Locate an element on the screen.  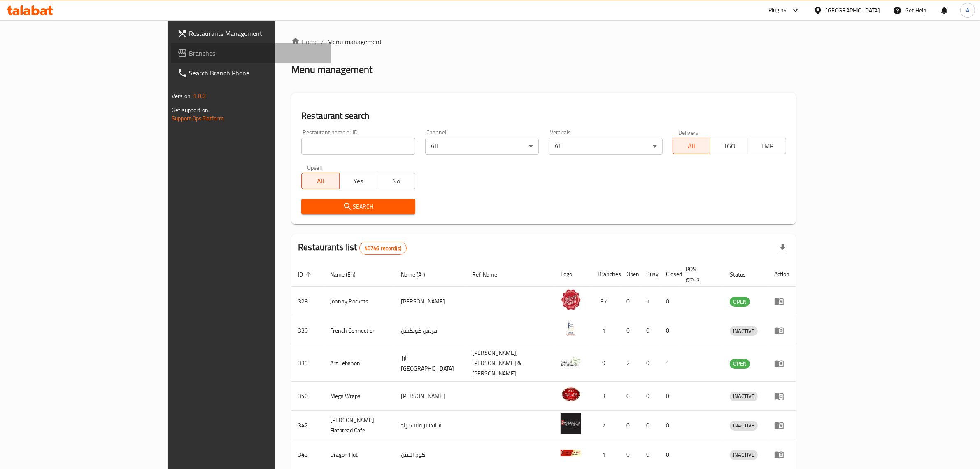
label: Upsell is located at coordinates (314, 167).